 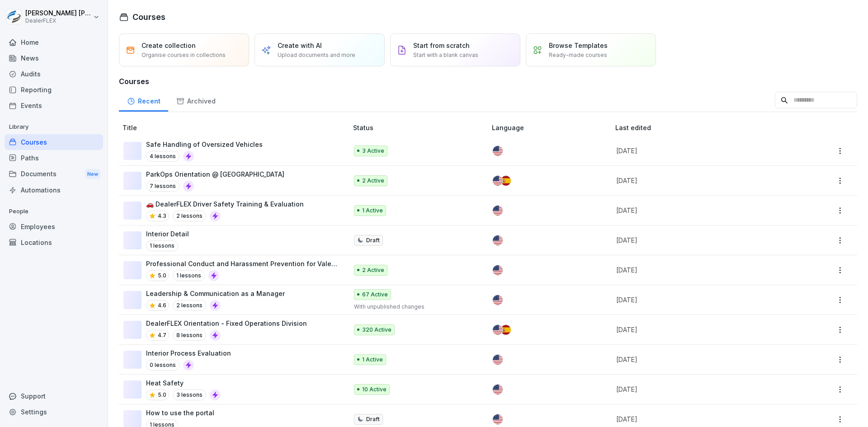 I want to click on a: Employees, so click(x=54, y=226).